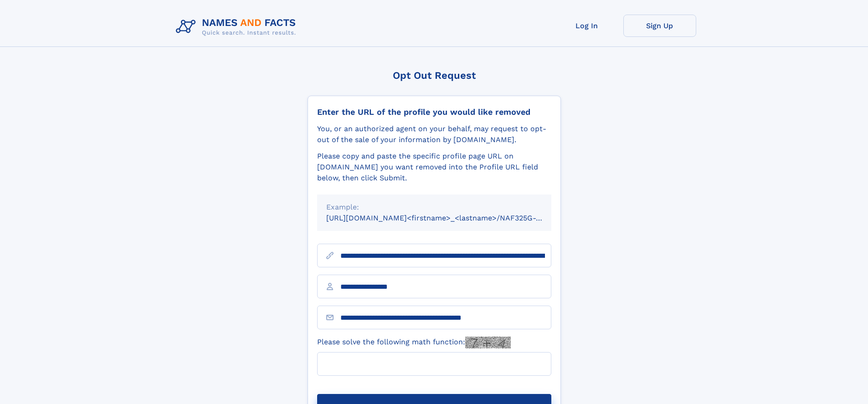 This screenshot has height=404, width=868. I want to click on div: Opt Out Request, so click(434, 75).